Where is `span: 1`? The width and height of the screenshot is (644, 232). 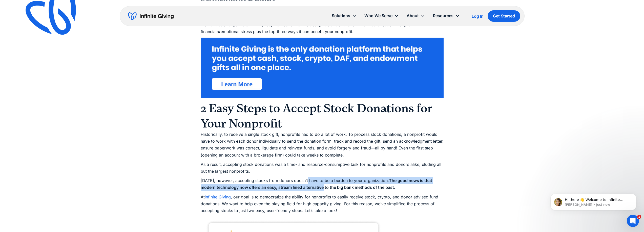 span: 1 is located at coordinates (639, 217).